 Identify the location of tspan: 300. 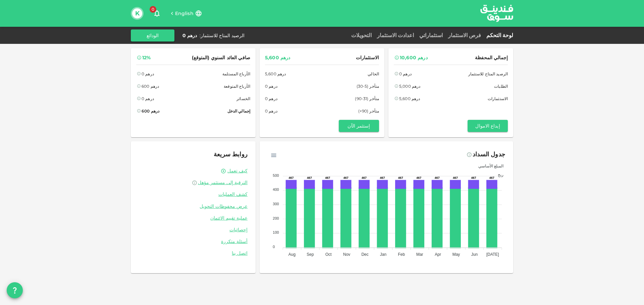
(276, 204).